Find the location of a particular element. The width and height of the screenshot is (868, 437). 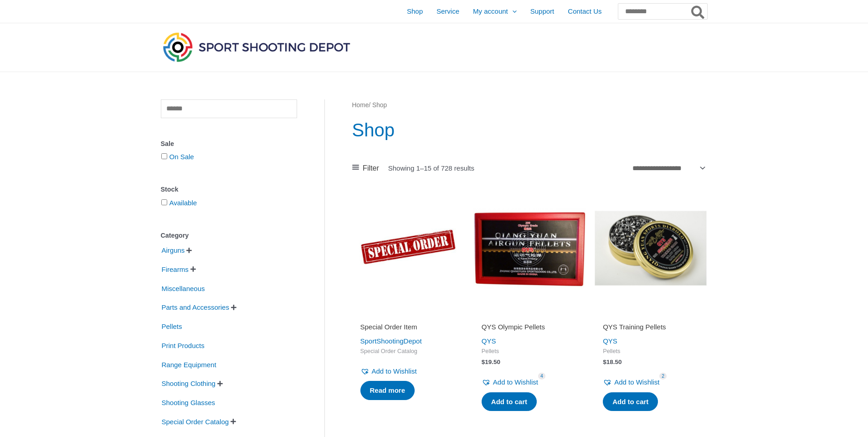

a: Special Order Item is located at coordinates (409, 328).